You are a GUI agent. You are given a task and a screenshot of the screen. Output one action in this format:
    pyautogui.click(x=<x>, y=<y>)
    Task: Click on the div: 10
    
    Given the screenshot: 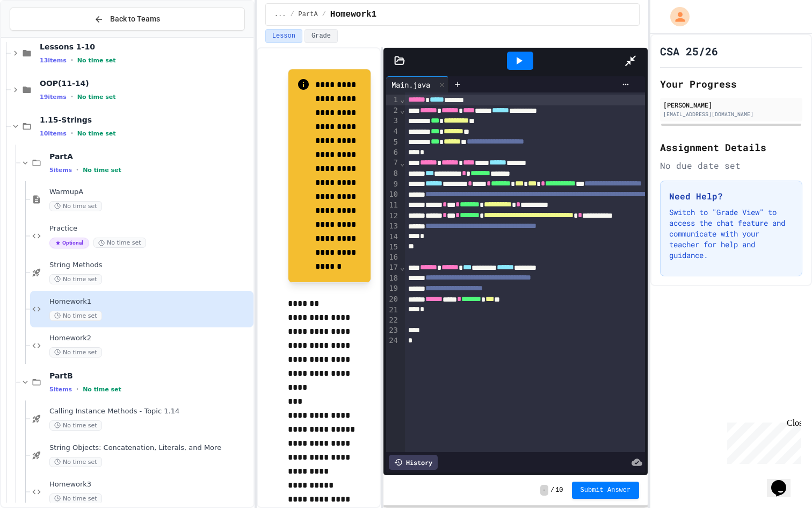 What is the action you would take?
    pyautogui.click(x=392, y=194)
    